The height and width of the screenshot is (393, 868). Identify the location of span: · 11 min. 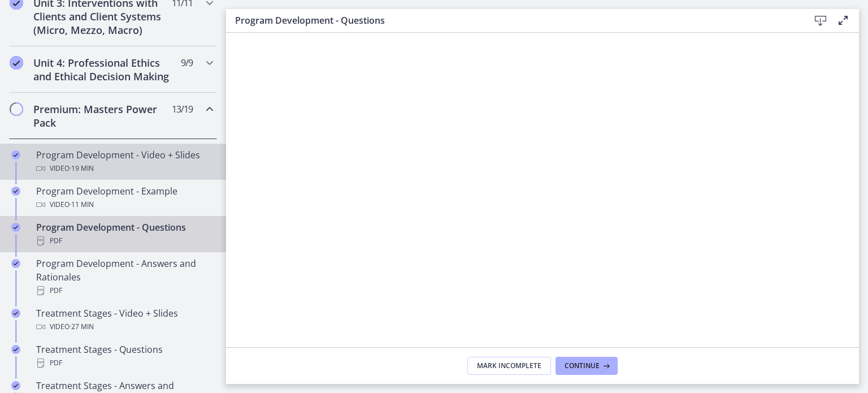
(81, 205).